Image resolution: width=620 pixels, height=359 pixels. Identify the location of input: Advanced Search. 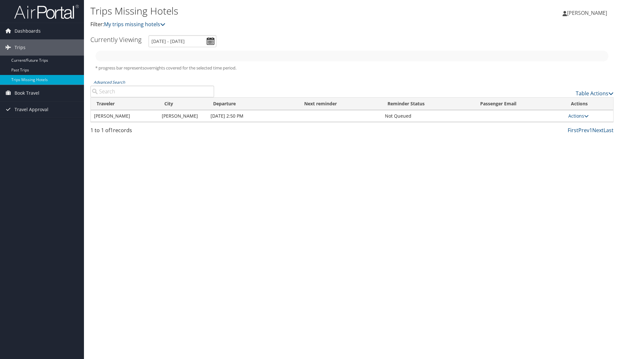
(152, 91).